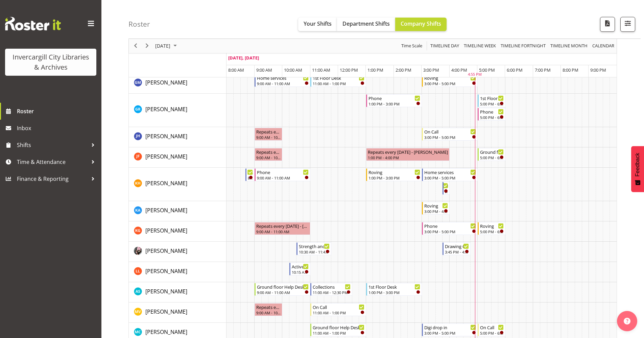  What do you see at coordinates (457, 252) in the screenshot?
I see `div: 3:45 PM - 4:45 PM` at bounding box center [457, 252].